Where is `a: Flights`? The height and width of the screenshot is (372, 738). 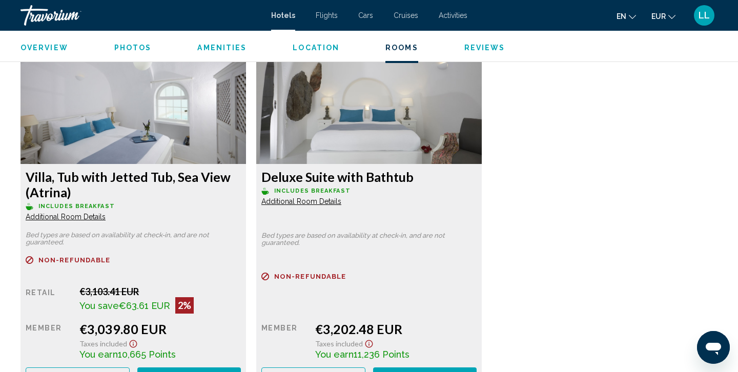
a: Flights is located at coordinates (327, 15).